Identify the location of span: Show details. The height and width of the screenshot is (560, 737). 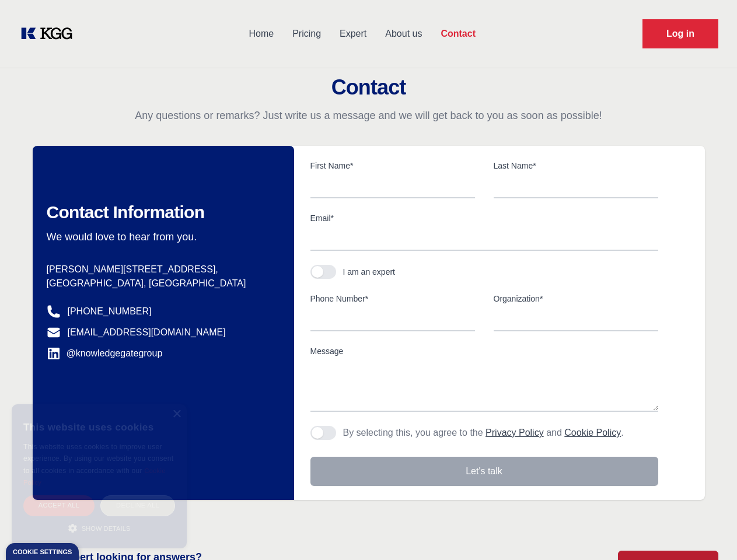
(106, 529).